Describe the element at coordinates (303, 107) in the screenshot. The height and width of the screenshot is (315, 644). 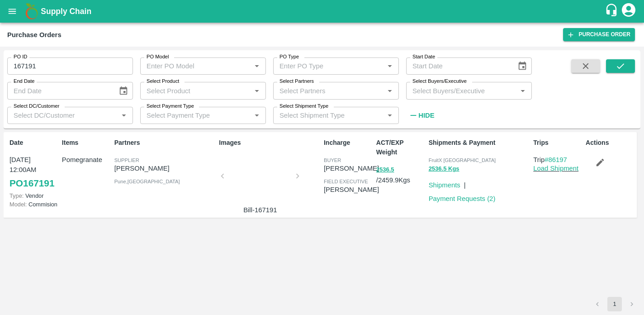
I see `label: Select Shipment Type` at that location.